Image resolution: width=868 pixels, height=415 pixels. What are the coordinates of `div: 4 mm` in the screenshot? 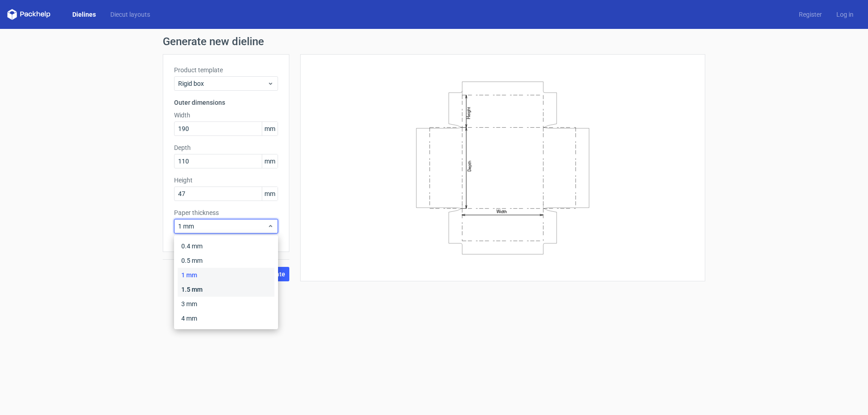 It's located at (226, 319).